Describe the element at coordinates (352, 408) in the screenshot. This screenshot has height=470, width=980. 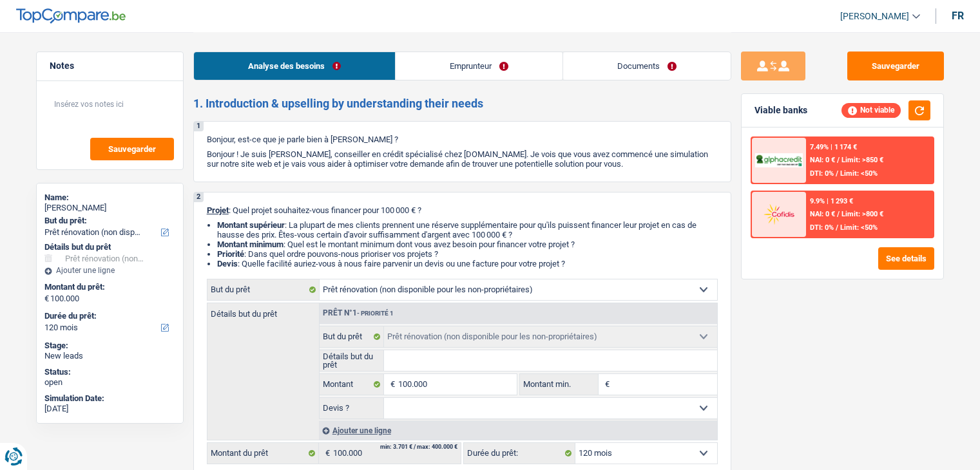
I see `label: Devis ?` at that location.